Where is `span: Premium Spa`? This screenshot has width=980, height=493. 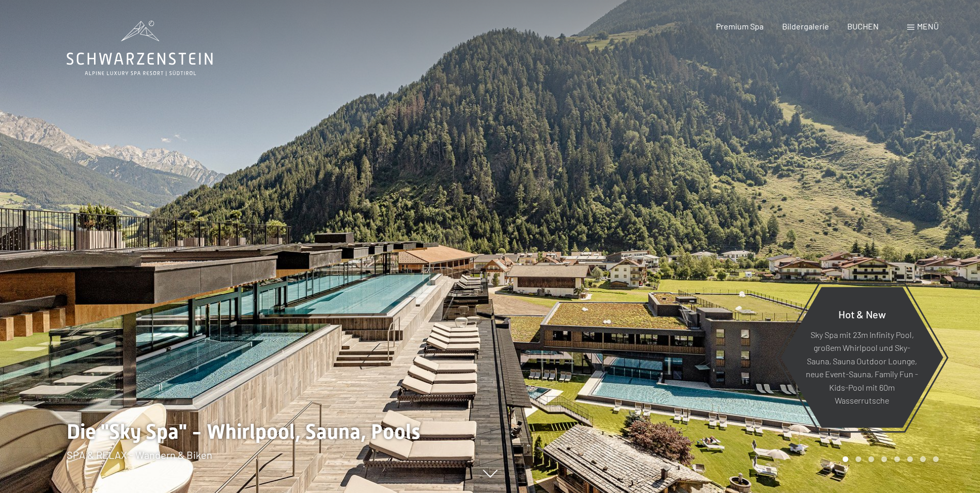 span: Premium Spa is located at coordinates (740, 26).